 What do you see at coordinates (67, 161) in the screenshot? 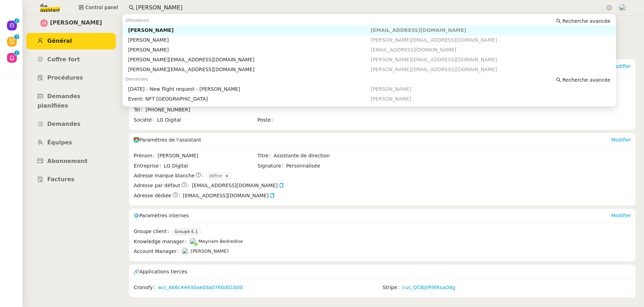
I see `span: Abonnement` at bounding box center [67, 161].